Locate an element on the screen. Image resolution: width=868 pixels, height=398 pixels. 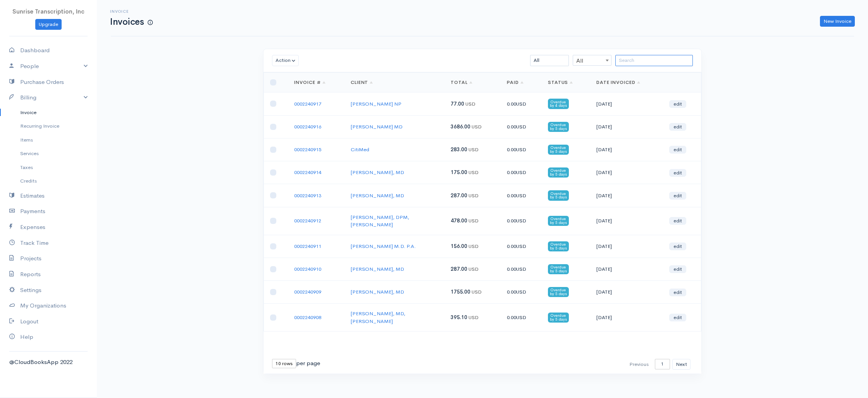
a: 0002240912 is located at coordinates (307, 220).